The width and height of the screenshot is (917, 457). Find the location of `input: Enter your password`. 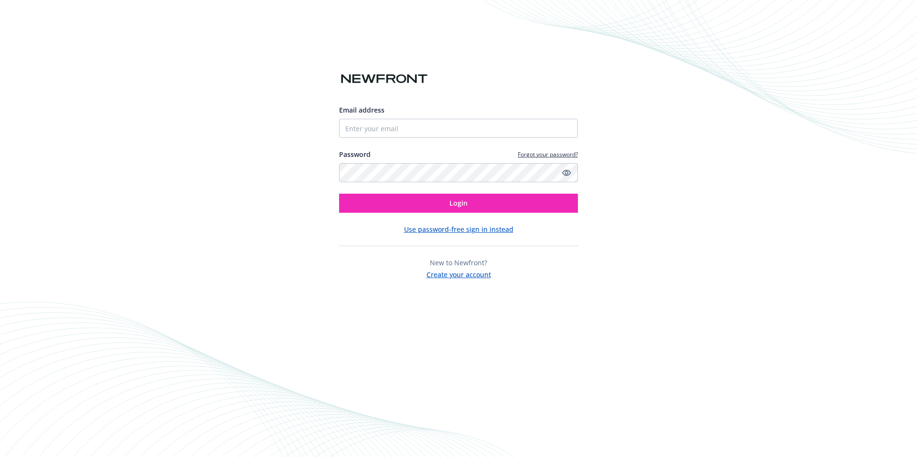

input: Enter your password is located at coordinates (458, 173).